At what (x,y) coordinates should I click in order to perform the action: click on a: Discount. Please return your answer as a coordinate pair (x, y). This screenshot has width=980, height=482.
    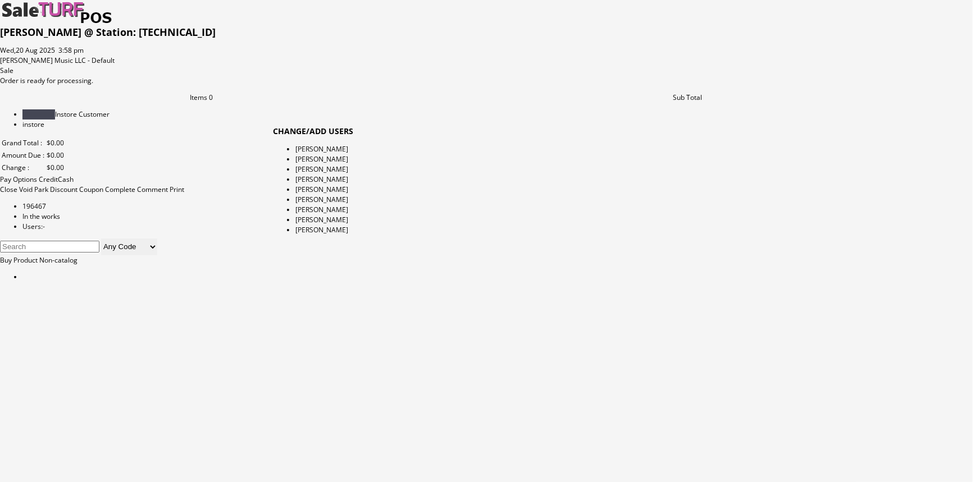
    Looking at the image, I should click on (63, 189).